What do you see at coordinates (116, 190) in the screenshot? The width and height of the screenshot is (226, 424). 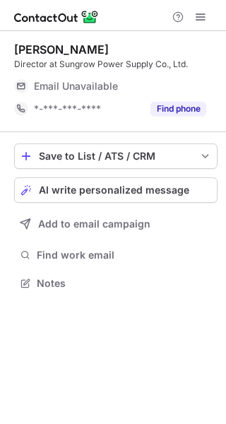 I see `button: AI write personalized message` at bounding box center [116, 190].